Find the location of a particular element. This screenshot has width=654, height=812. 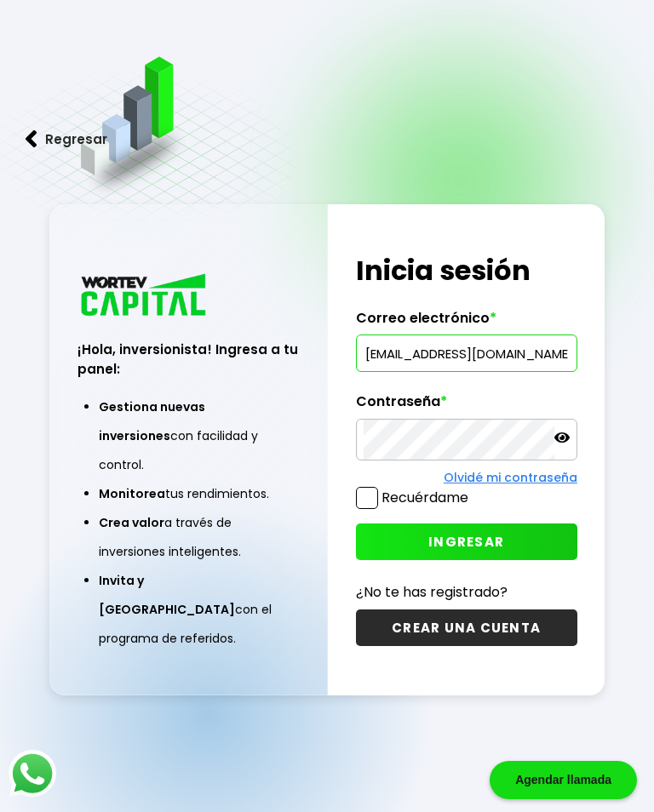

li: con el programa de referidos. is located at coordinates (188, 609).